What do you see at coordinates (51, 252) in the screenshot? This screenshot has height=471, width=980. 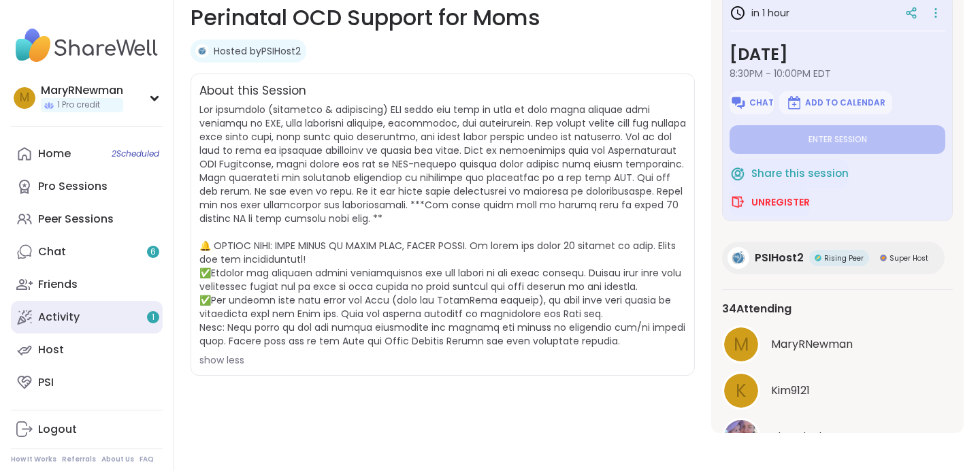 I see `div: Chat` at bounding box center [51, 252].